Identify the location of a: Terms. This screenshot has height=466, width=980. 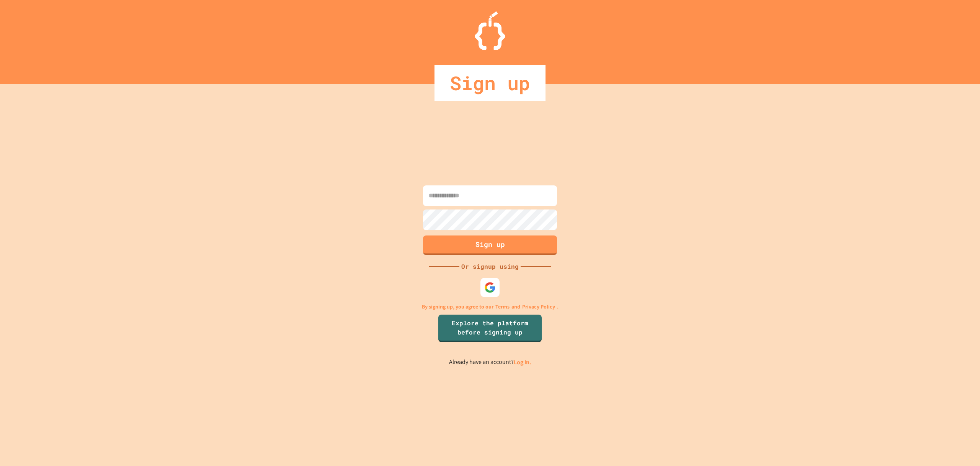
(503, 307).